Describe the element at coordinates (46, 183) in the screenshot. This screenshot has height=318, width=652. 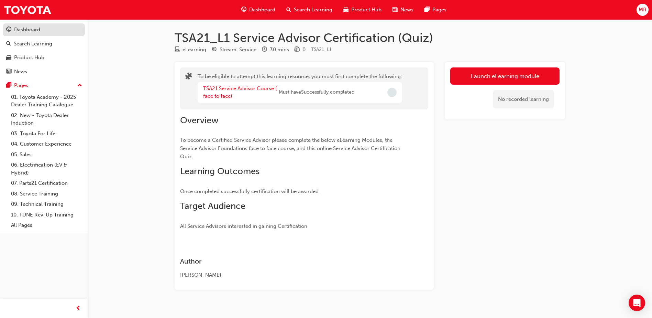
I see `a: 07. Parts21 Certification` at that location.